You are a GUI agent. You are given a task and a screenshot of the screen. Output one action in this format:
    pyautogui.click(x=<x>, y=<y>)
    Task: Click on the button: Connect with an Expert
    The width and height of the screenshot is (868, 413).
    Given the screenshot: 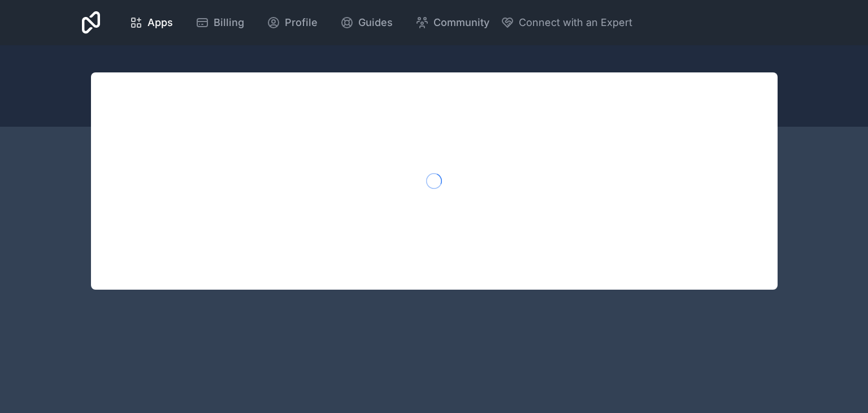 What is the action you would take?
    pyautogui.click(x=567, y=22)
    